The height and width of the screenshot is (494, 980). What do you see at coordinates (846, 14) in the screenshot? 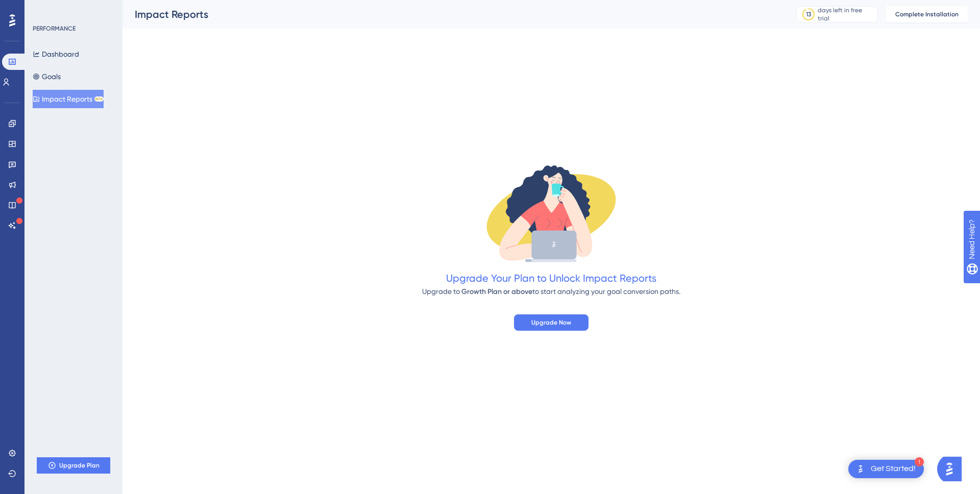
I see `div: days left in free trial` at bounding box center [846, 14].